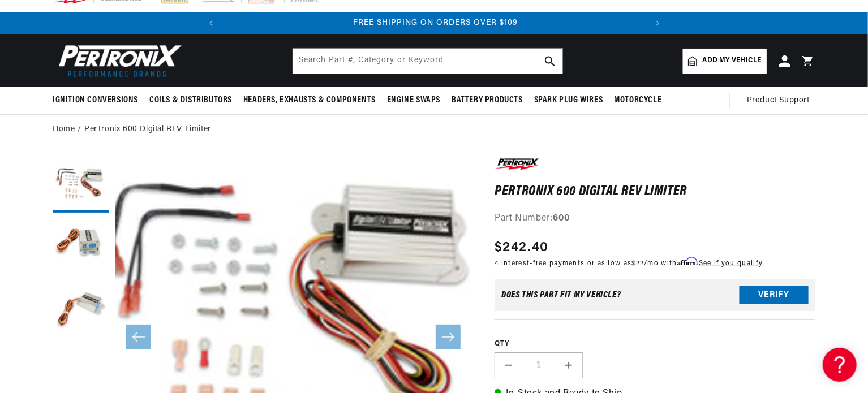 The height and width of the screenshot is (393, 868). Describe the element at coordinates (98, 100) in the screenshot. I see `summary: Ignition Conversions` at that location.